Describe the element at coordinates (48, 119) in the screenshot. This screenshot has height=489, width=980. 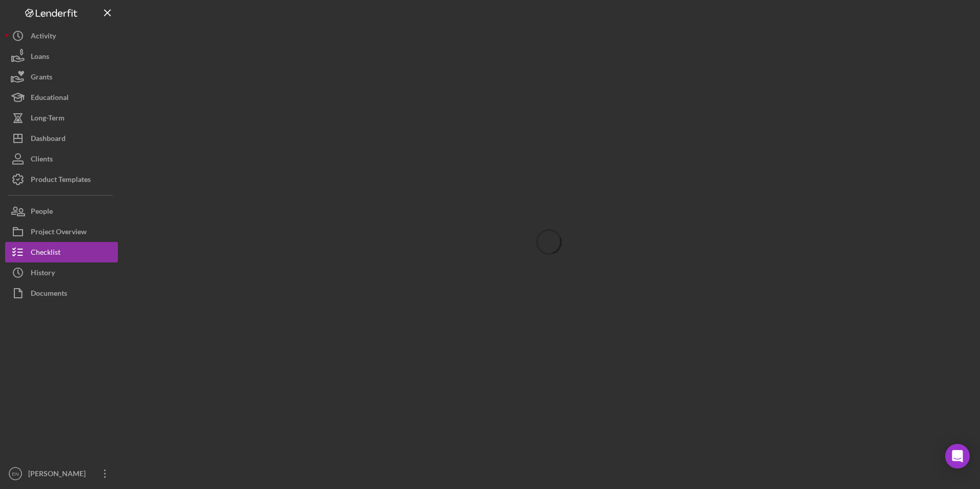
I see `div: Long-Term` at that location.